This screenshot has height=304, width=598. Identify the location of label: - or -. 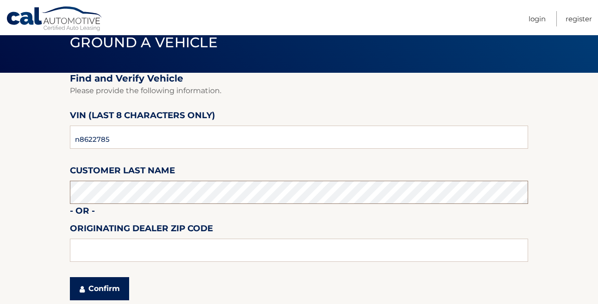
(82, 212).